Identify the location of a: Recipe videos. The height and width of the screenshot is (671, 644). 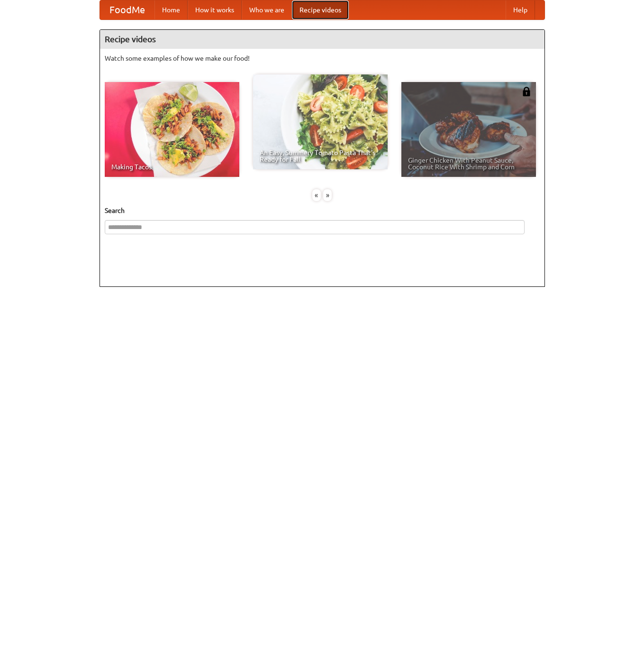
(320, 10).